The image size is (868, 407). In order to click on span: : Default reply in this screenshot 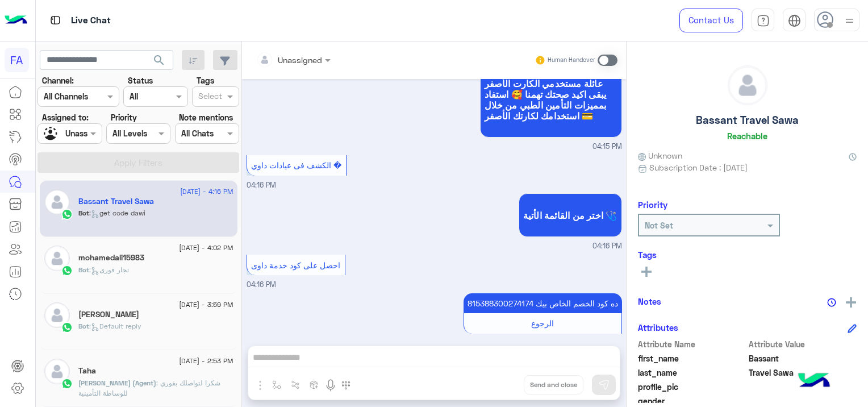, I will do `click(115, 326)`.